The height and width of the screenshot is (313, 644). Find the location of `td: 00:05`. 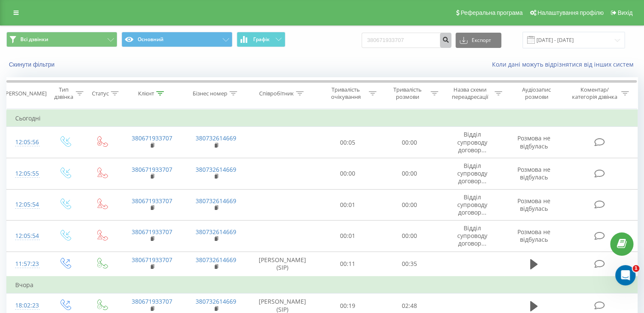

td: 00:05 is located at coordinates (348, 143).